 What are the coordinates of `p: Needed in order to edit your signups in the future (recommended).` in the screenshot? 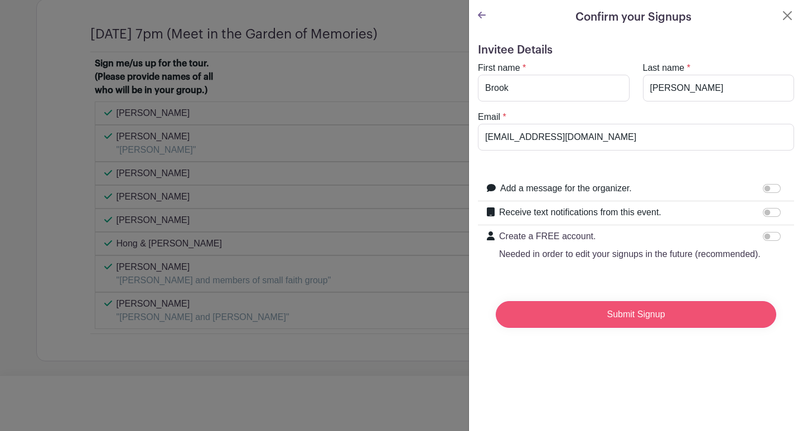 It's located at (630, 254).